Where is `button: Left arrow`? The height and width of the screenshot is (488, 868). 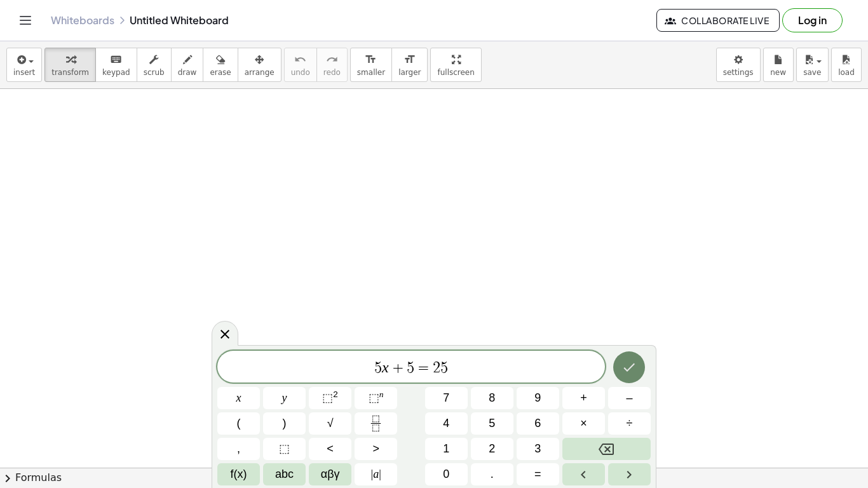 button: Left arrow is located at coordinates (584, 474).